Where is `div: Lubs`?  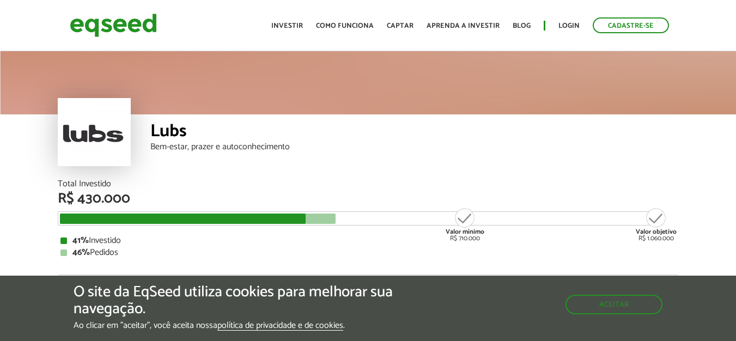 div: Lubs is located at coordinates (414, 132).